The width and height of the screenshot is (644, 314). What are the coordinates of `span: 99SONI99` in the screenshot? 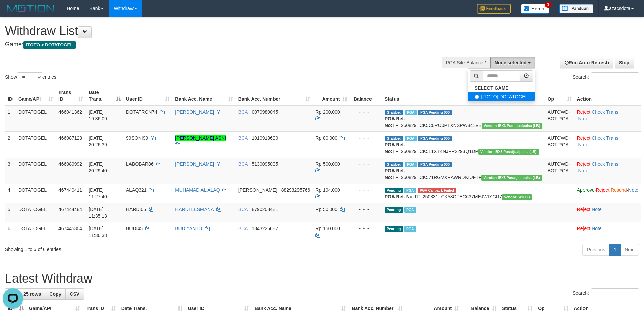 It's located at (137, 138).